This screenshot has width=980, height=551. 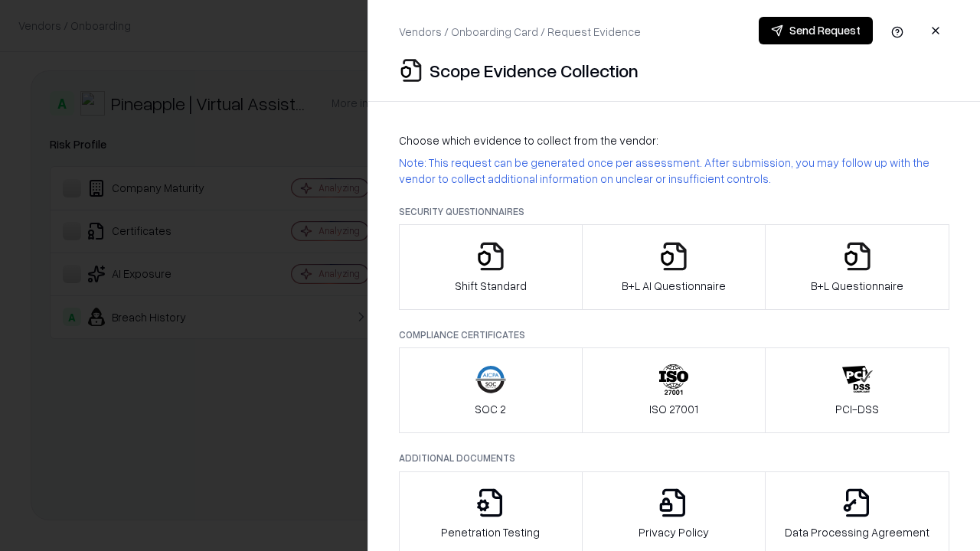 What do you see at coordinates (673, 211) in the screenshot?
I see `p: Security Questionnaires` at bounding box center [673, 211].